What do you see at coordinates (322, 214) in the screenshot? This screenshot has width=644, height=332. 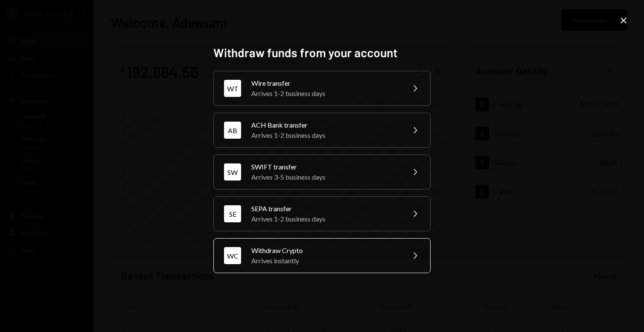 I see `button: SESEPA transferArrives 1-2 business days` at bounding box center [322, 214].